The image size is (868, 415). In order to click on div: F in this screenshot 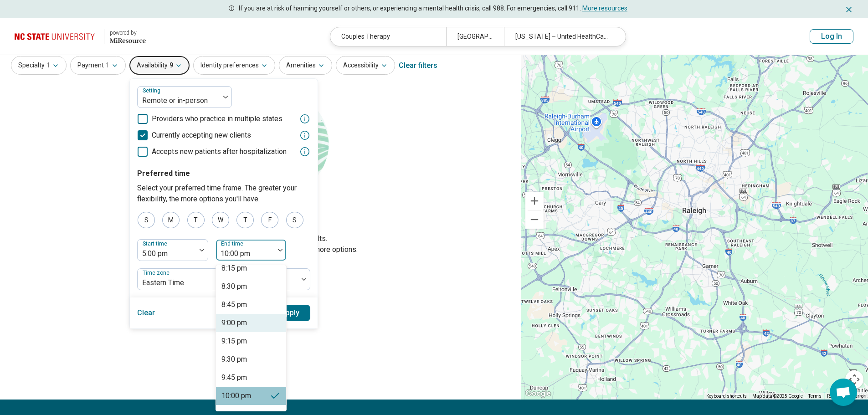, I will do `click(270, 220)`.